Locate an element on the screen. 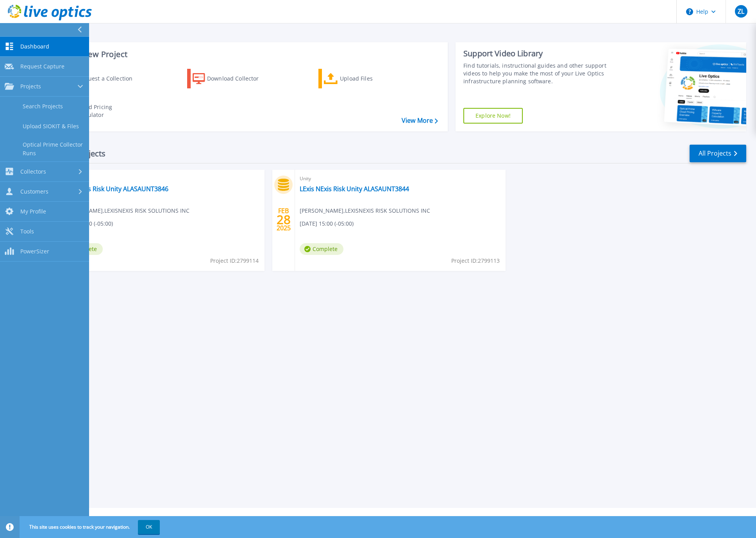 This screenshot has height=538, width=756. span: Collectors is located at coordinates (33, 172).